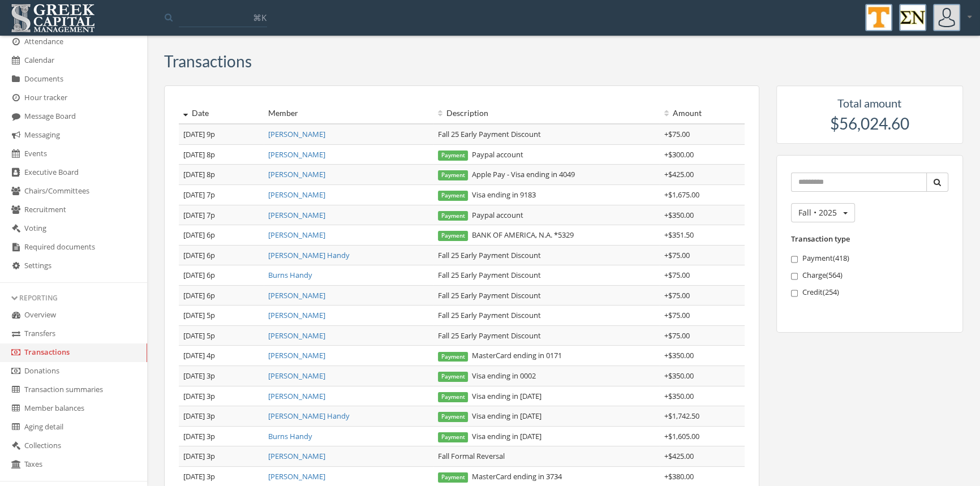 The image size is (980, 486). What do you see at coordinates (870, 258) in the screenshot?
I see `label: Payment ( 418 )` at bounding box center [870, 258].